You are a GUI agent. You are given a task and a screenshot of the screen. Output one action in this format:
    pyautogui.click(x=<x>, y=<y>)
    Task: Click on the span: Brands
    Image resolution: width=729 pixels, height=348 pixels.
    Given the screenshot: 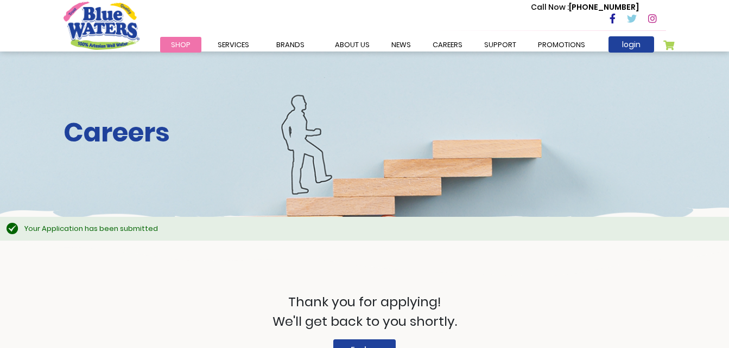 What is the action you would take?
    pyautogui.click(x=290, y=45)
    